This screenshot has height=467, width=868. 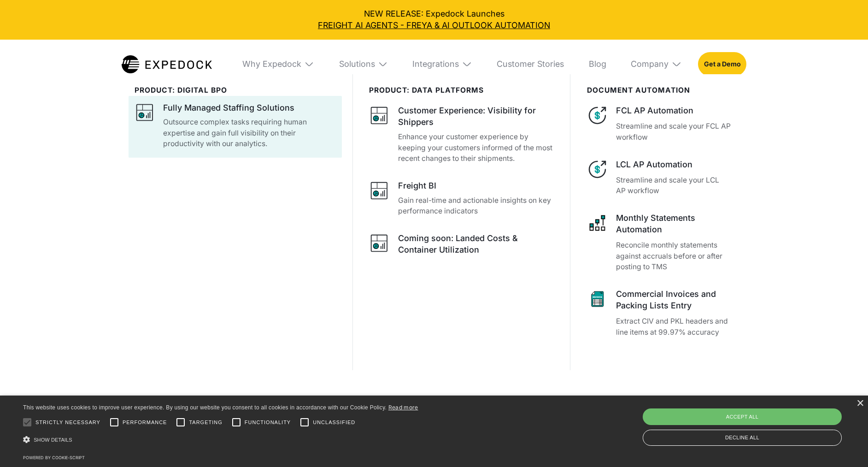 What do you see at coordinates (531, 64) in the screenshot?
I see `a: Customer Stories` at bounding box center [531, 64].